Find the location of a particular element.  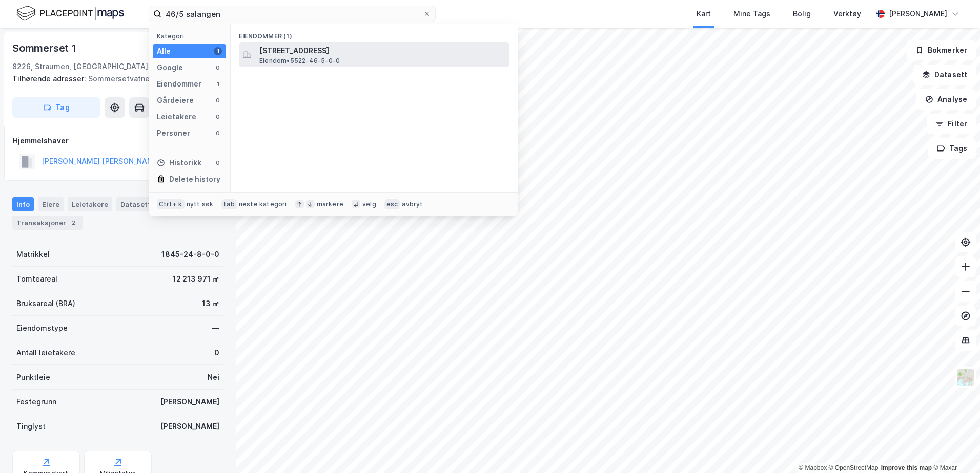

div: Matrikkel is located at coordinates (33, 255).